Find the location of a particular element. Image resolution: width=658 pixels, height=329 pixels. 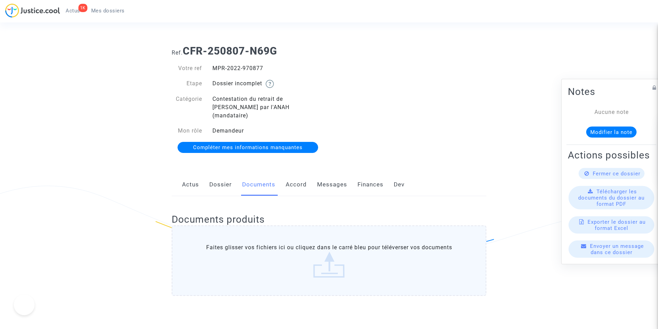

div: 1K is located at coordinates (83, 8).